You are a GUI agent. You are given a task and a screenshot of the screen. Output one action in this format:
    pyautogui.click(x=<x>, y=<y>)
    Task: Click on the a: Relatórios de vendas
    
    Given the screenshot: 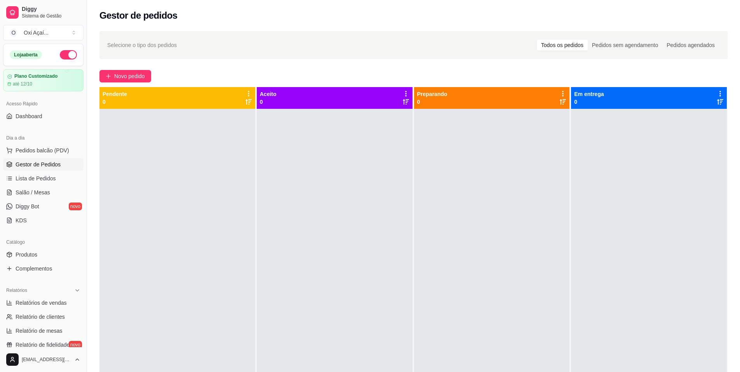 What is the action you would take?
    pyautogui.click(x=43, y=303)
    